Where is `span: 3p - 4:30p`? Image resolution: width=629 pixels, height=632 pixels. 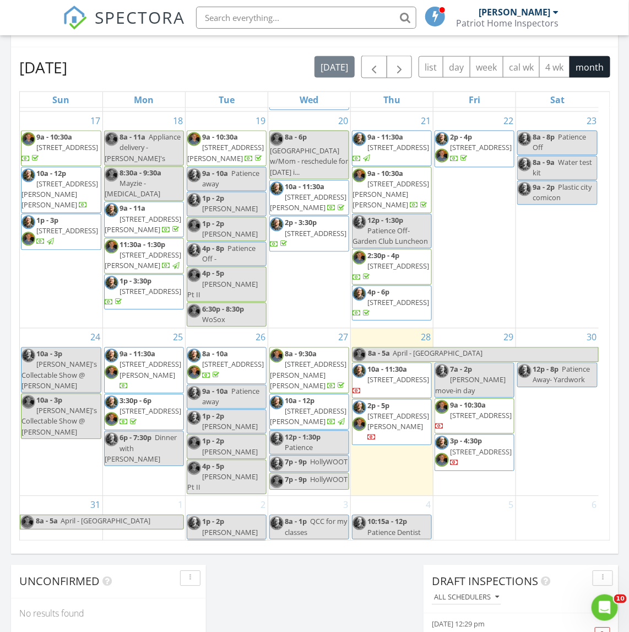 span: 3p - 4:30p is located at coordinates (466, 441).